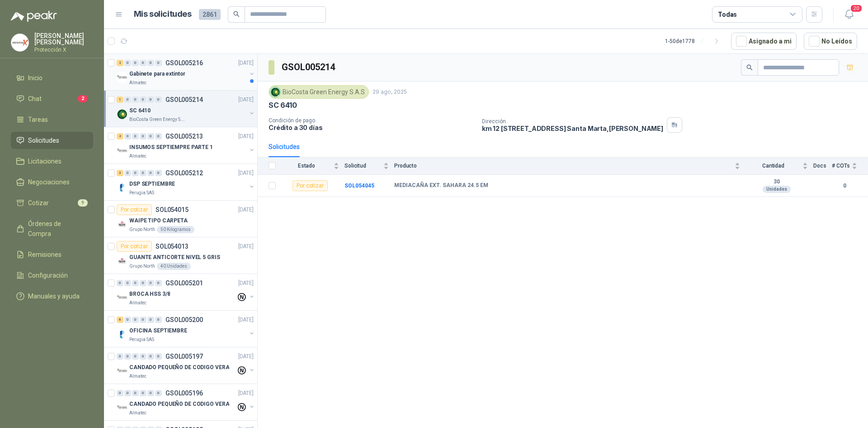 This screenshot has width=868, height=428. What do you see at coordinates (570, 166) in the screenshot?
I see `th: Producto` at bounding box center [570, 166].